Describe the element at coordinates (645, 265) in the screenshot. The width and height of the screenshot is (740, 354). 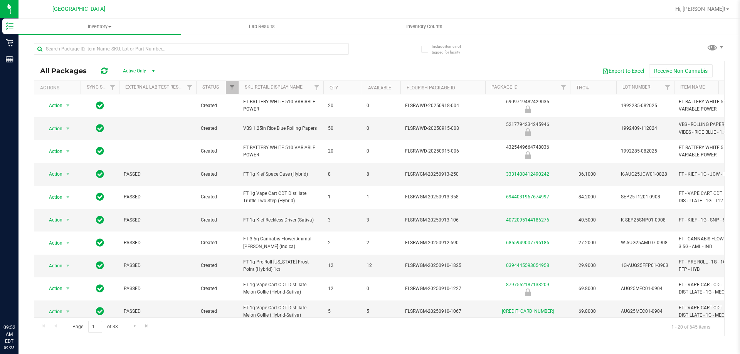
I see `span: 1G-AUG25FFP01-0903` at that location.